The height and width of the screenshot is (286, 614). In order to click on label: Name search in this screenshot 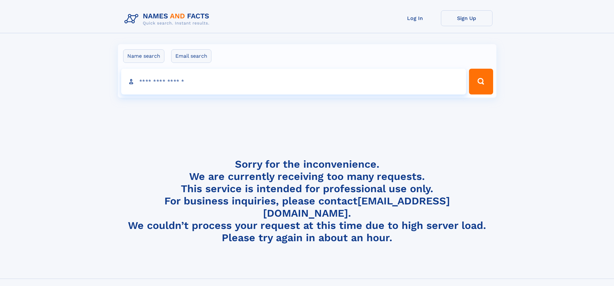, I will do `click(144, 56)`.